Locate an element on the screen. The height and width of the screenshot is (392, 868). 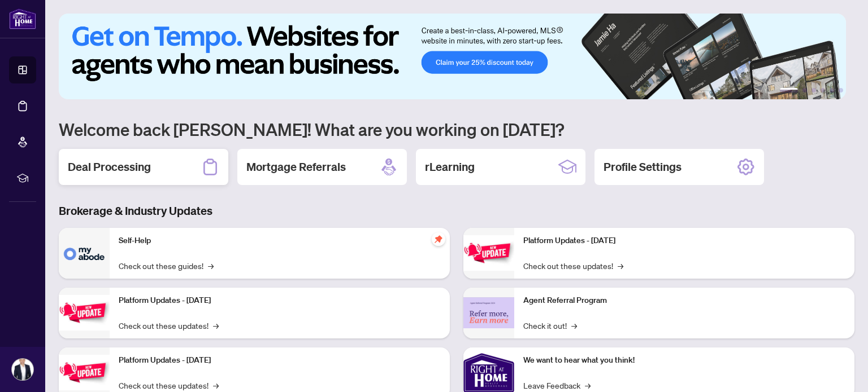
a: Leave Feedback→ is located at coordinates (556, 386).